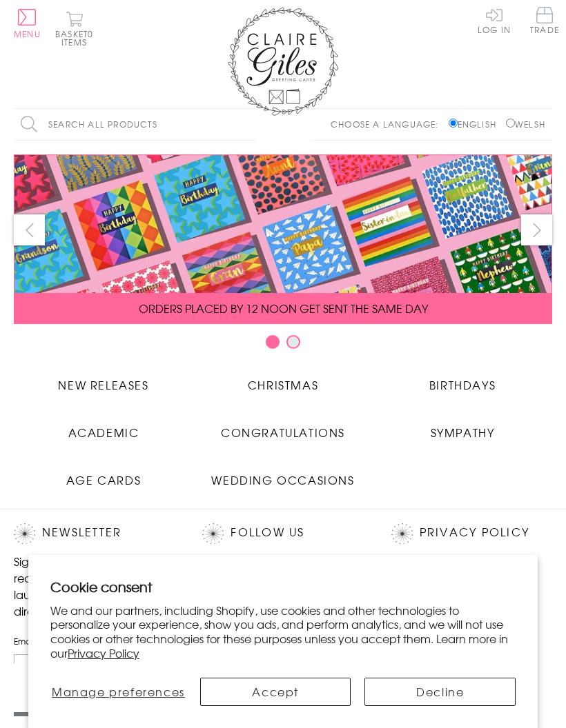  I want to click on a: Congratulations, so click(283, 427).